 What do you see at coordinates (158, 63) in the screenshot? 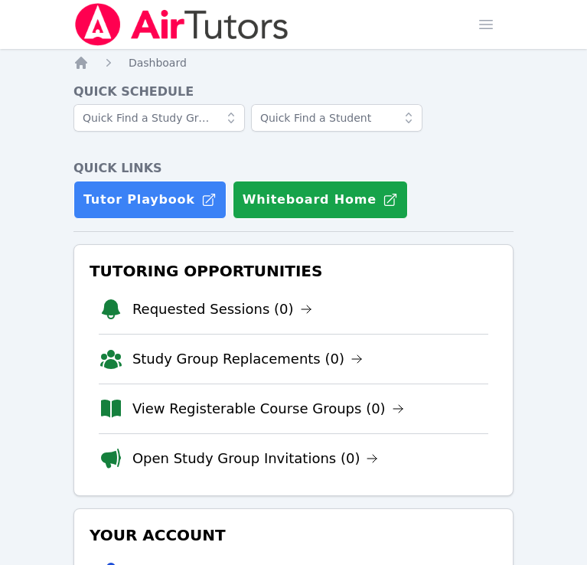
I see `a: Dashboard` at bounding box center [158, 63].